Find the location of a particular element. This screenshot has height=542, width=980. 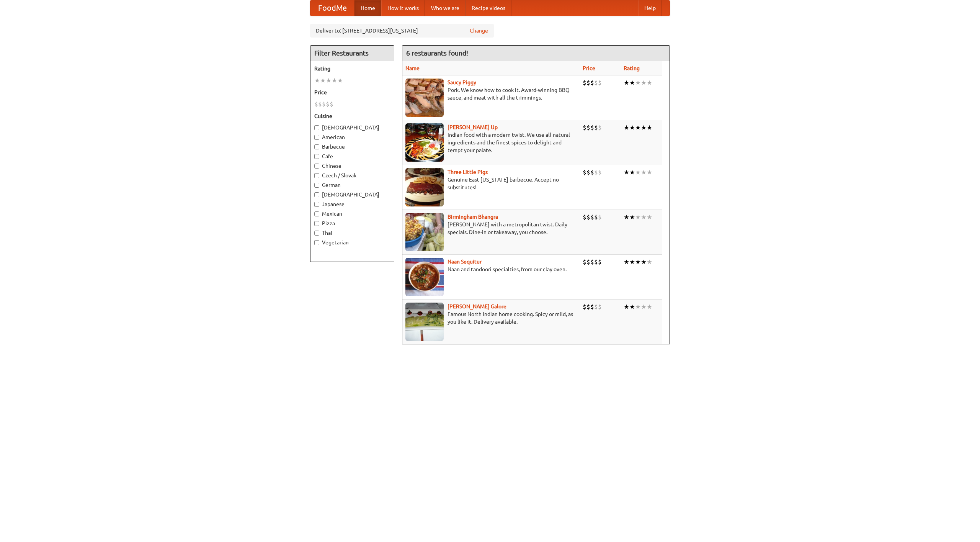

img: bhangra.jpg is located at coordinates (425, 232).